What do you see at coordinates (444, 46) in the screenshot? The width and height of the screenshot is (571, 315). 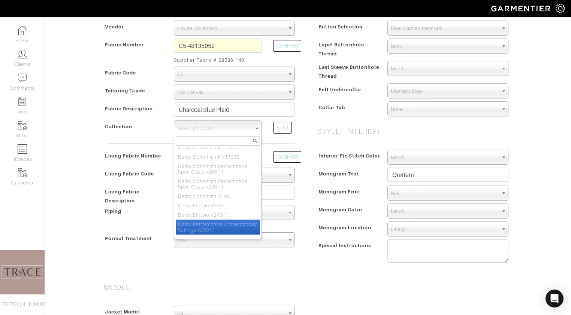 I see `span: Navy` at bounding box center [444, 46].